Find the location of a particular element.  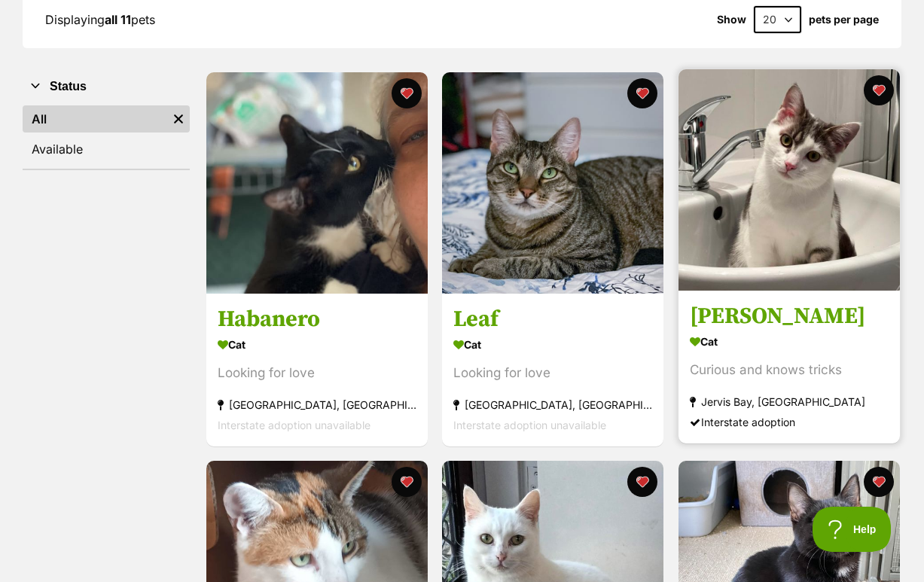

div: Curious and knows tricks is located at coordinates (790, 370).